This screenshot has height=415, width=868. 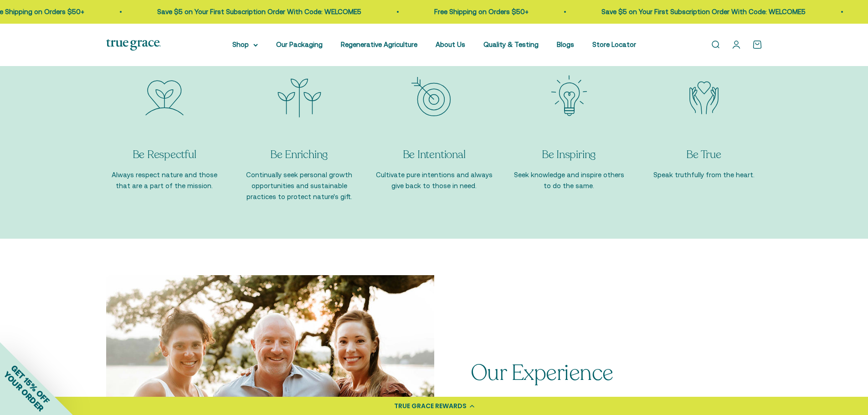 I want to click on a: Our Packaging, so click(x=300, y=44).